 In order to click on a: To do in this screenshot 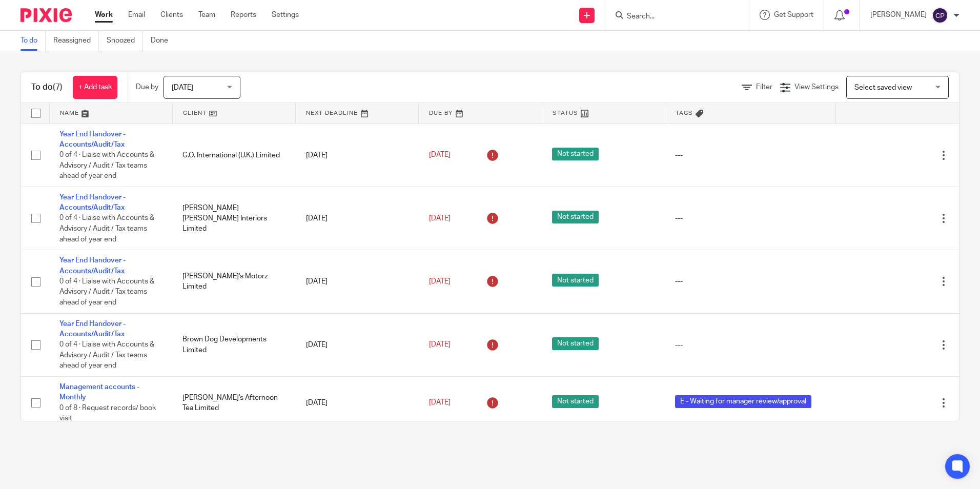, I will do `click(33, 41)`.